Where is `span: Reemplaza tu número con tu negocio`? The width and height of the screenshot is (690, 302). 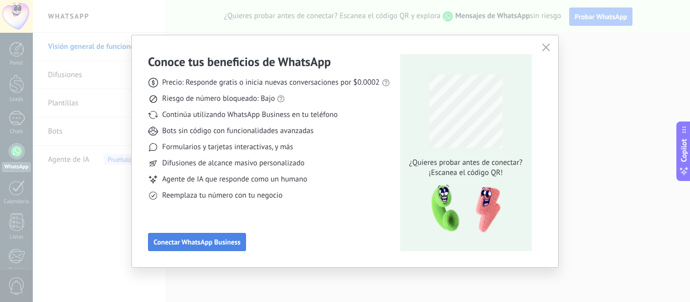
span: Reemplaza tu número con tu negocio is located at coordinates (222, 196).